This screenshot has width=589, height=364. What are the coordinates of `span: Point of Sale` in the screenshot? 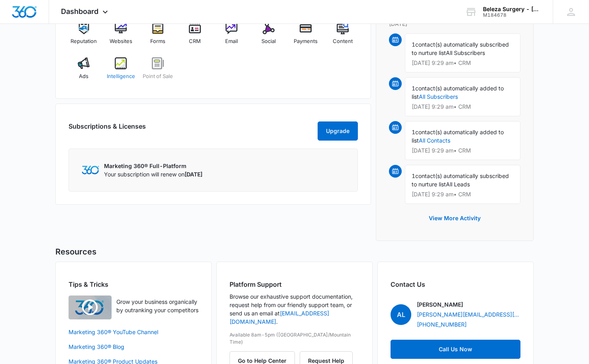 It's located at (158, 77).